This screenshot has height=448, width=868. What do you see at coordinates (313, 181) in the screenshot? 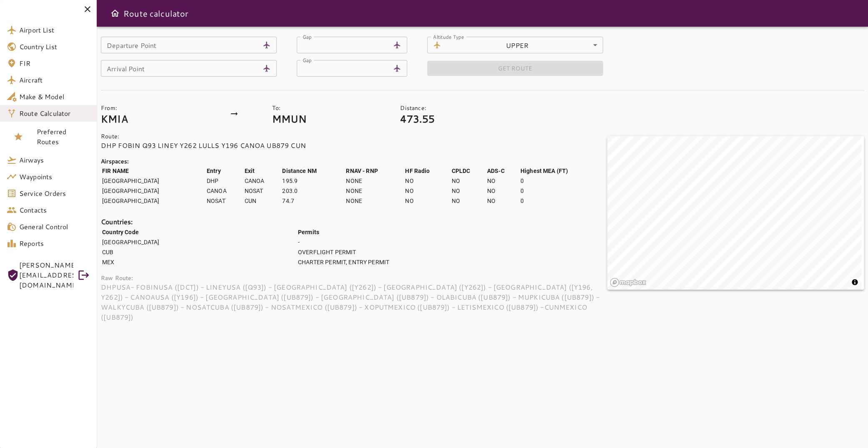
I see `td: 195.9` at bounding box center [313, 181].